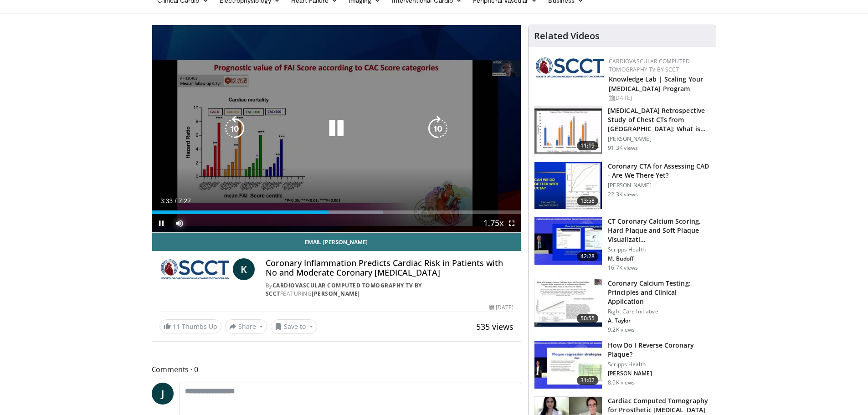 The width and height of the screenshot is (868, 415). I want to click on a: 11 Thumbs Up, so click(190, 326).